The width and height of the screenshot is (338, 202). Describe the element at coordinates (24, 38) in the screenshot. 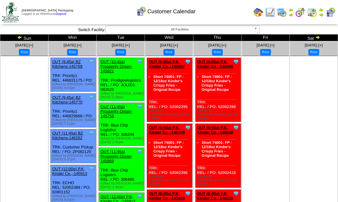

I see `td: Sun` at that location.